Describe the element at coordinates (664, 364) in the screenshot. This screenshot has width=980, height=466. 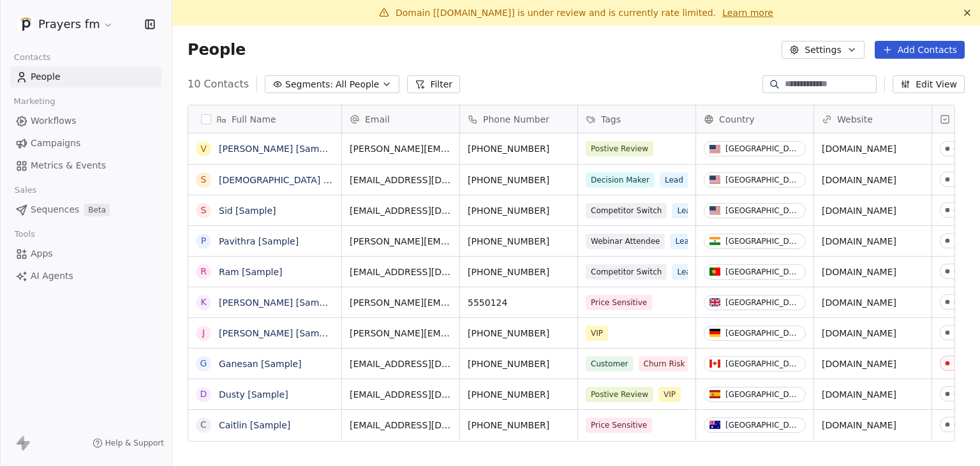
I see `span: Churn Risk` at that location.